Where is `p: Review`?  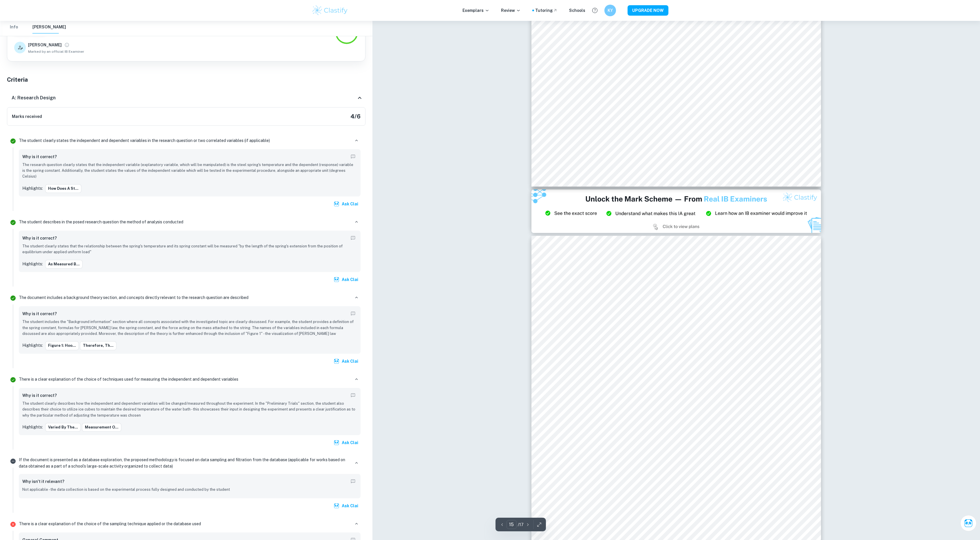
p: Review is located at coordinates (511, 10).